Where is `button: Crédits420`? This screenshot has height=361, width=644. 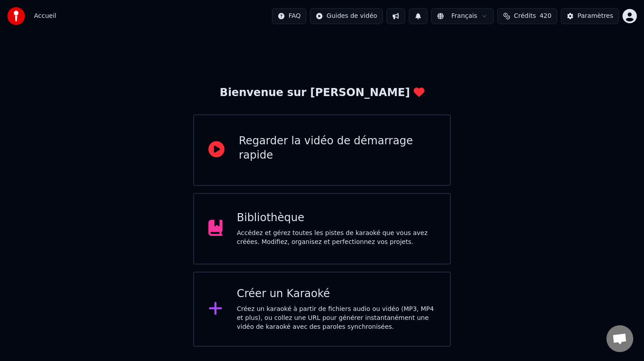
button: Crédits420 is located at coordinates (527, 16).